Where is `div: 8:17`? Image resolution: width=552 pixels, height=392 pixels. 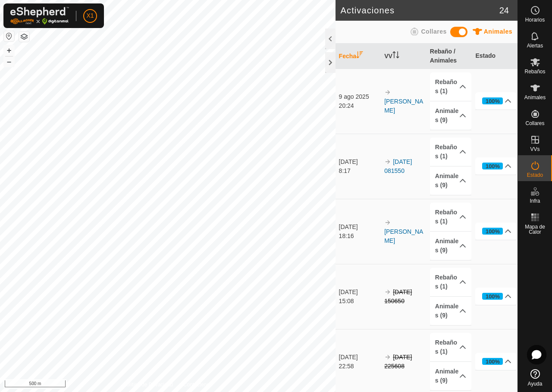
div: 8:17 is located at coordinates (360, 171).